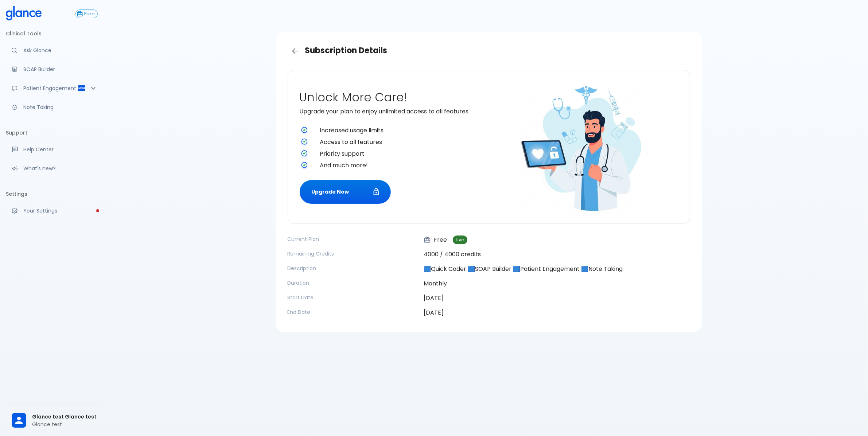  What do you see at coordinates (393, 97) in the screenshot?
I see `h2: Unlock More Care!` at bounding box center [393, 97].